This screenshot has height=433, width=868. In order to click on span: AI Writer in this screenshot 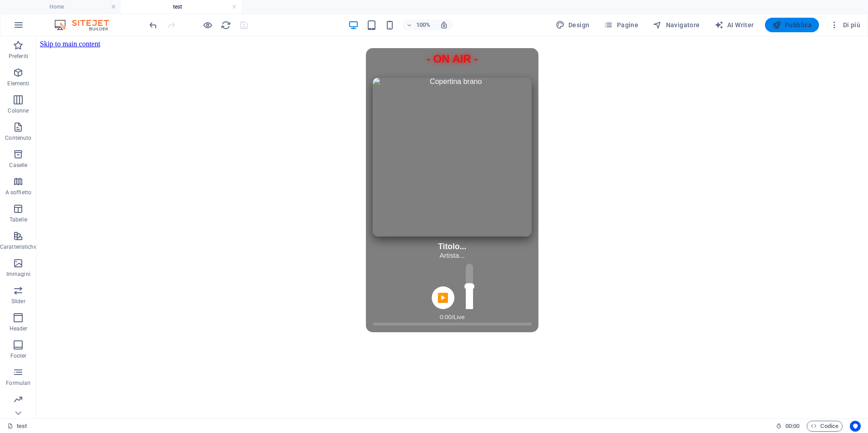, I will do `click(734, 25)`.